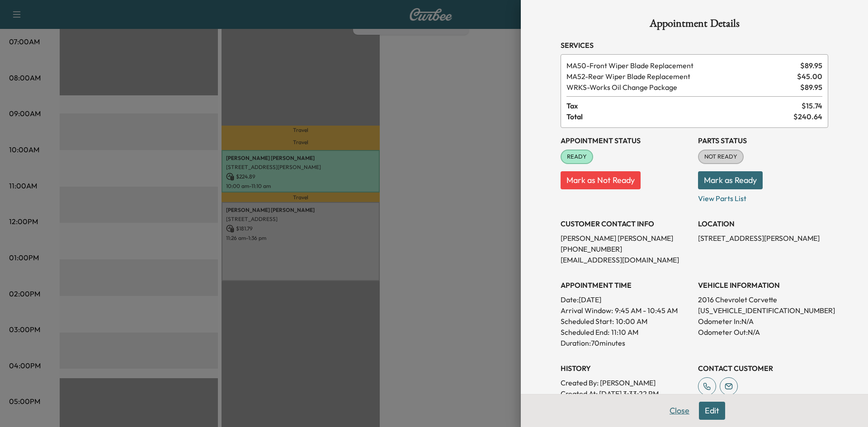  I want to click on span: Rear Wiper Blade Replacement, so click(680, 76).